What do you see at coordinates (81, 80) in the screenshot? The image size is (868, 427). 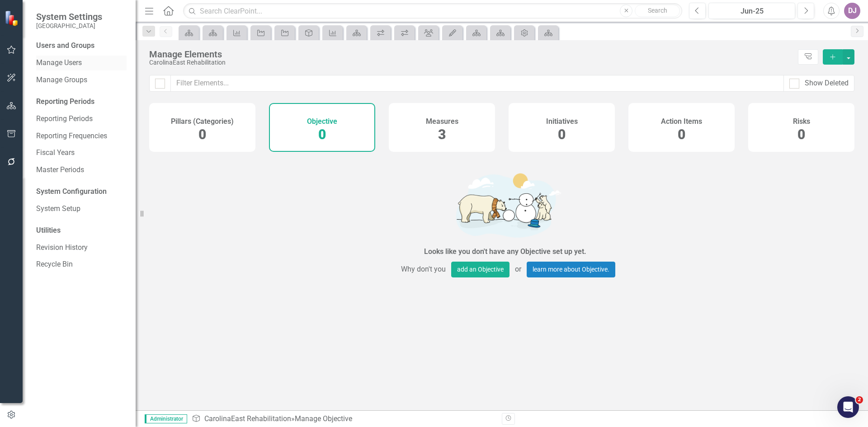 I see `a: Manage Groups` at bounding box center [81, 80].